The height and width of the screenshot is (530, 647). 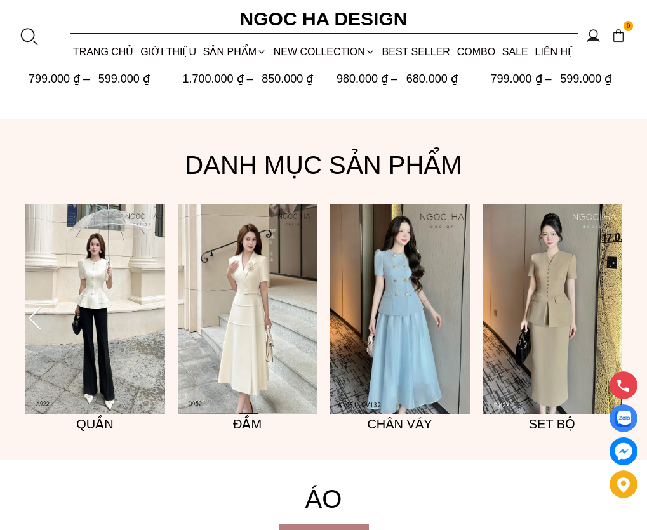 What do you see at coordinates (368, 79) in the screenshot?
I see `span: 980.000 ₫` at bounding box center [368, 79].